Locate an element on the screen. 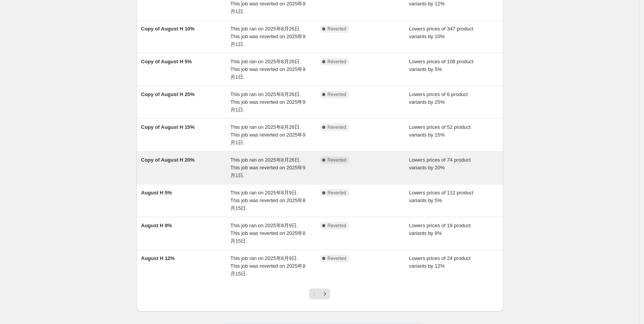 This screenshot has width=644, height=324. span: Lowers prices of 6 product variants by 25% is located at coordinates (438, 98).